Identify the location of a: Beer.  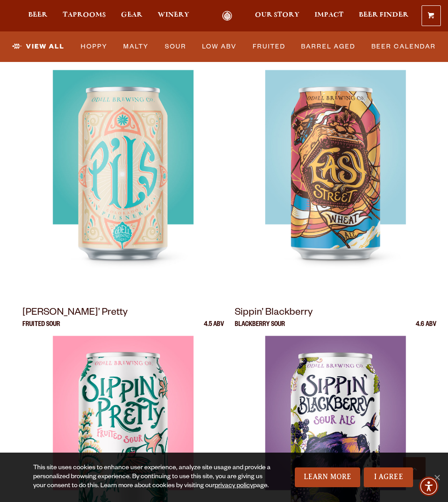
(38, 16).